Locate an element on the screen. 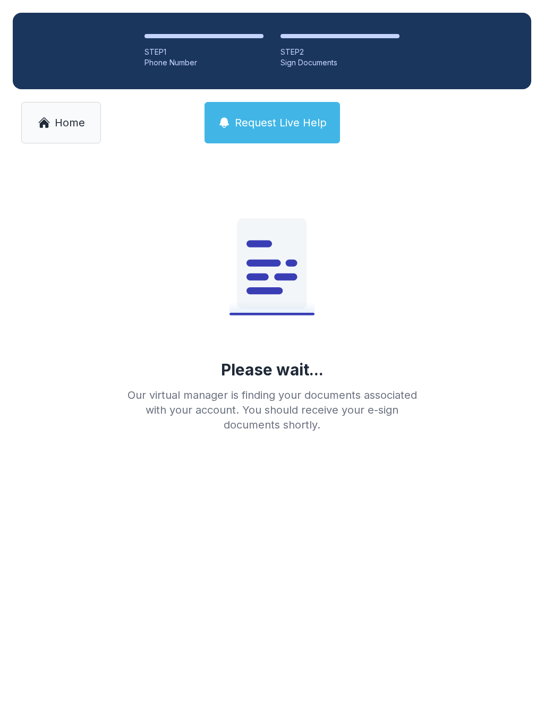  div: STEP 2 is located at coordinates (340, 52).